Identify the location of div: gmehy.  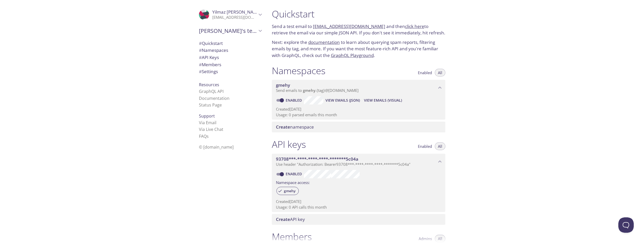
(288, 191).